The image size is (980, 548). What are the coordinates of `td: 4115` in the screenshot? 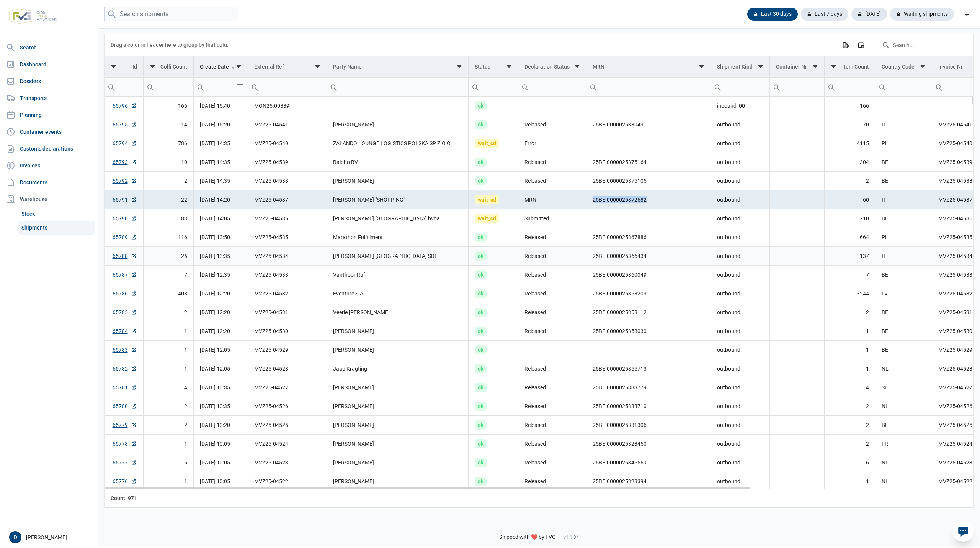 It's located at (850, 143).